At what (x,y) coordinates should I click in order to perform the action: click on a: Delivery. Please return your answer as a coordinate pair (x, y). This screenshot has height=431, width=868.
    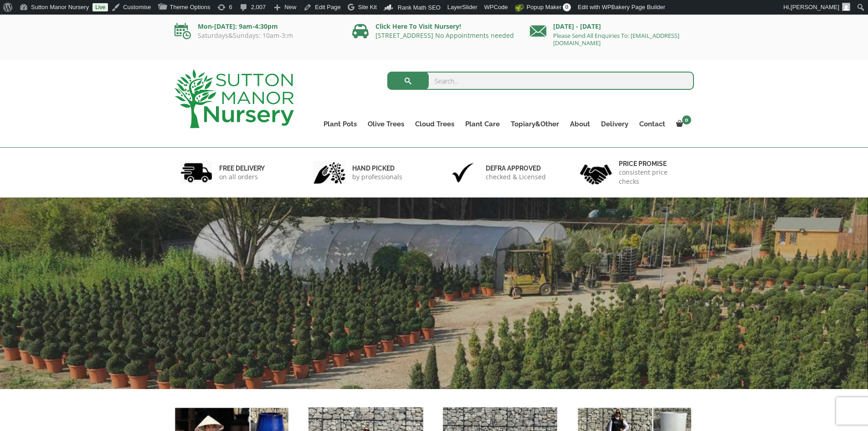
    Looking at the image, I should click on (615, 124).